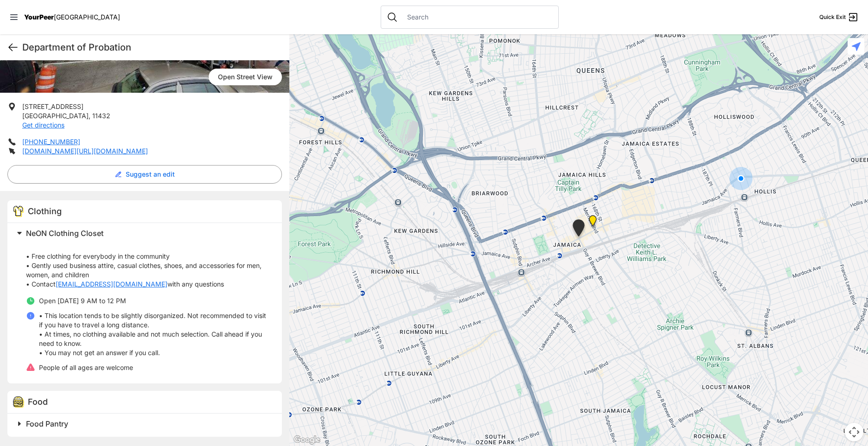  Describe the element at coordinates (86, 367) in the screenshot. I see `span: People of all ages are welcome` at that location.